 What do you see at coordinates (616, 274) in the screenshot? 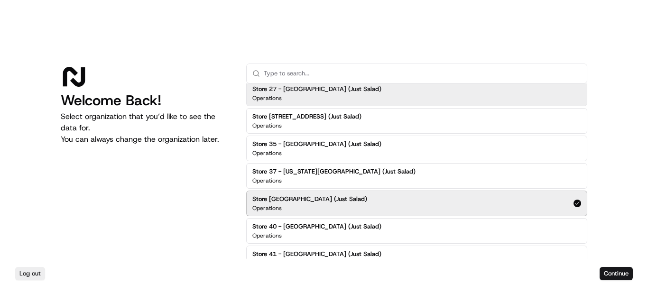
I see `button: Continue` at bounding box center [616, 274].